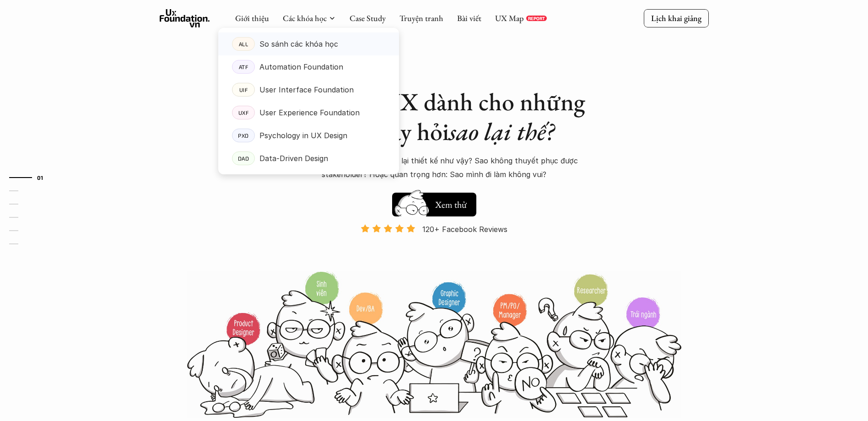 This screenshot has height=421, width=868. I want to click on a: Bài viết, so click(469, 18).